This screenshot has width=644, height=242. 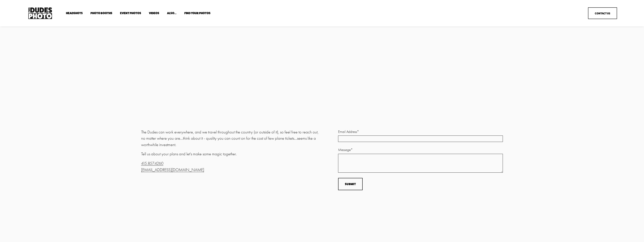 I want to click on label: Email Address, so click(x=421, y=132).